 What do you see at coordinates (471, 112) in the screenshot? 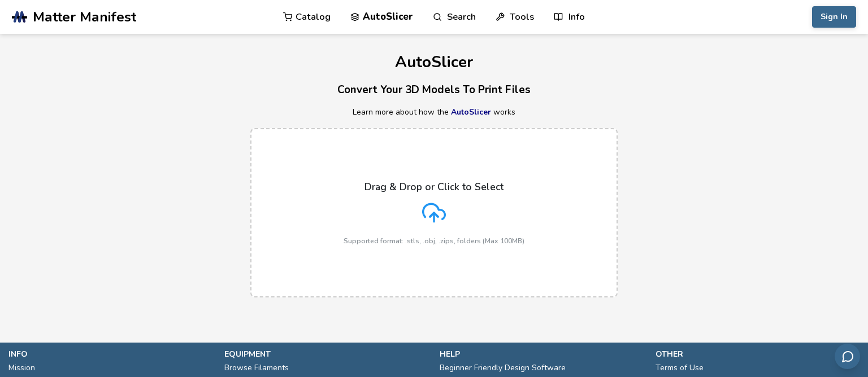
I see `a: AutoSlicer` at bounding box center [471, 112].